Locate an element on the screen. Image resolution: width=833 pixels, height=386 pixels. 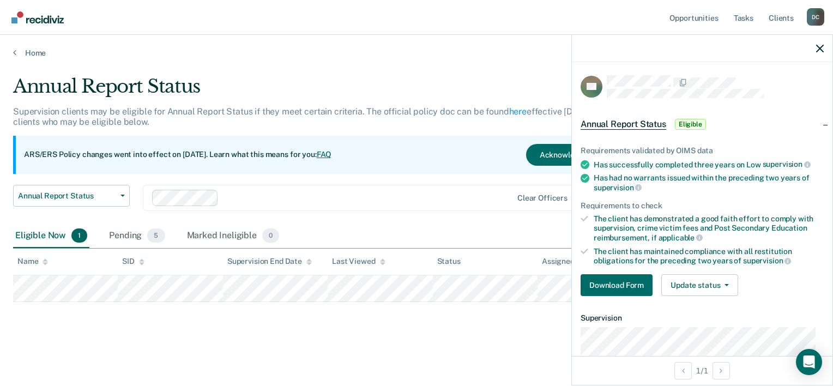
button: Acknowledge & Close is located at coordinates (578, 155).